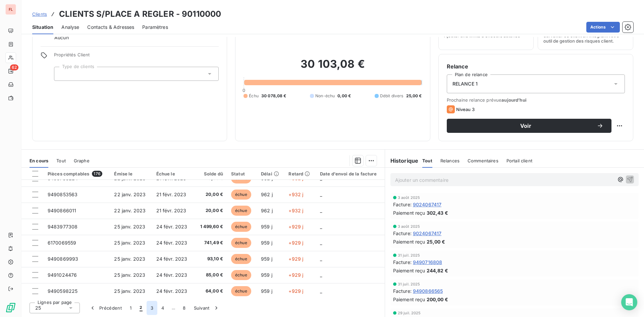  I want to click on span: Paramètres, so click(155, 27).